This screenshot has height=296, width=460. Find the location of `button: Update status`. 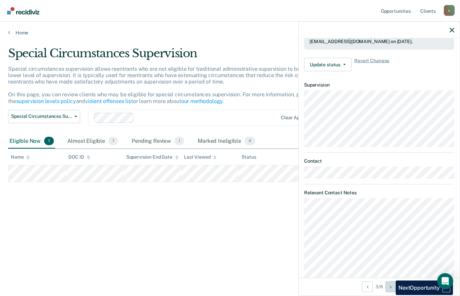

button: Update status is located at coordinates (327, 65).